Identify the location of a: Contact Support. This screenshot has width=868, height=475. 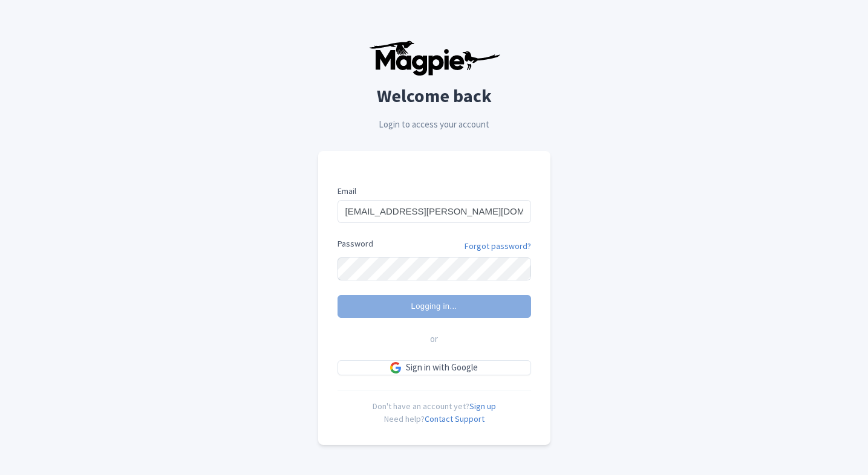
(454, 418).